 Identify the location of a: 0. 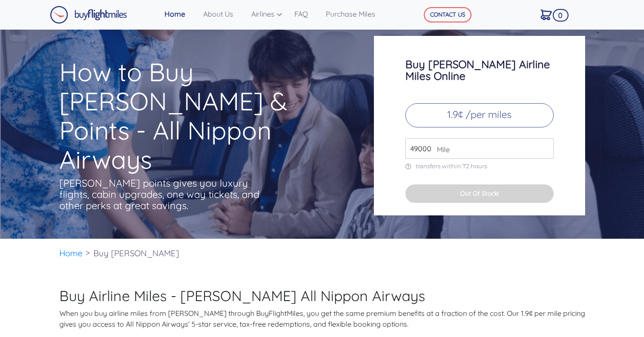
(550, 15).